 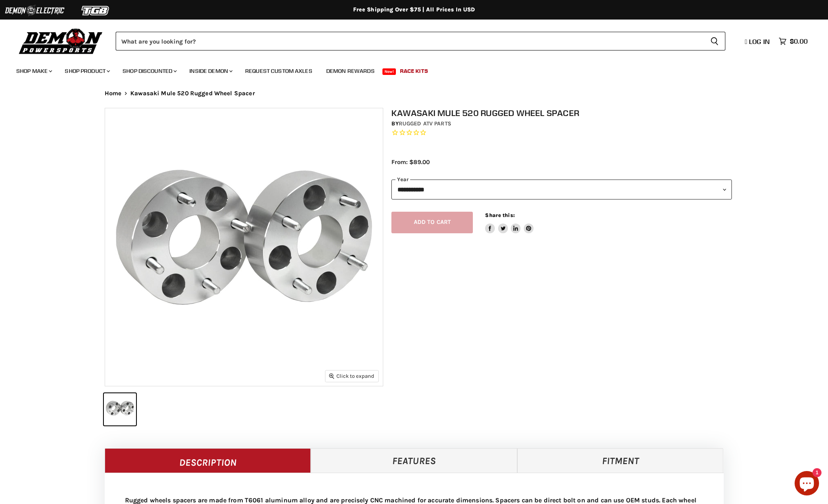 What do you see at coordinates (210, 71) in the screenshot?
I see `a: Inside Demon` at bounding box center [210, 71].